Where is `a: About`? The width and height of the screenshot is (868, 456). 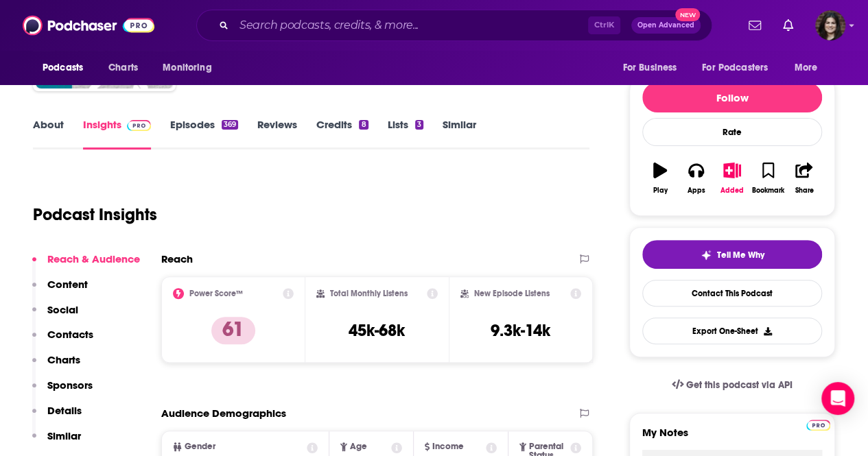 a: About is located at coordinates (48, 134).